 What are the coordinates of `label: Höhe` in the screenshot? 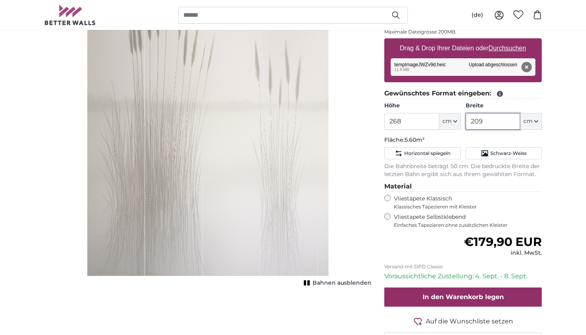 It's located at (422, 106).